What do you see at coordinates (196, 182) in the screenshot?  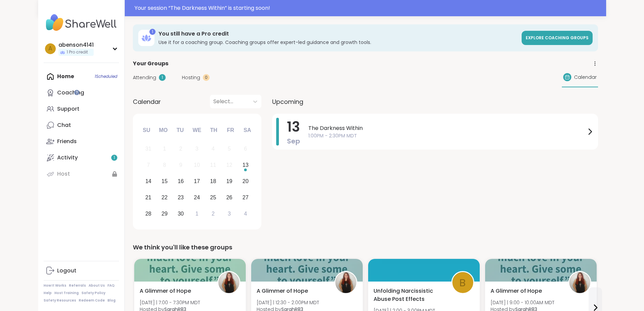 I see `div: Choose Wednesday, September 17th, 2025` at bounding box center [196, 182].